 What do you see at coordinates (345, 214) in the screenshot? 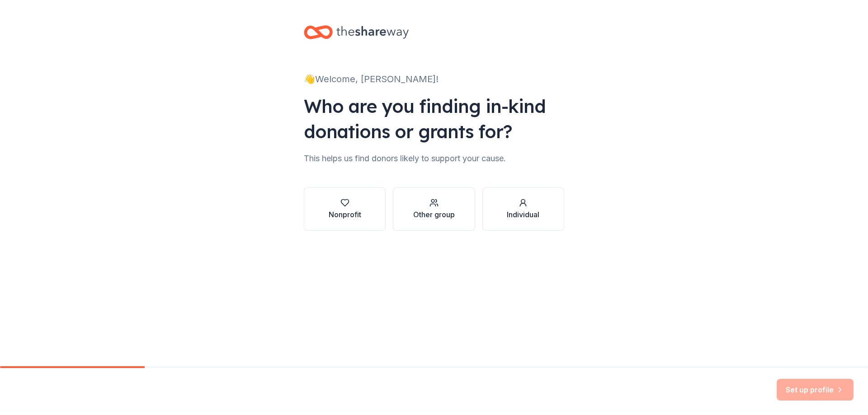
I see `div: Nonprofit` at bounding box center [345, 214].